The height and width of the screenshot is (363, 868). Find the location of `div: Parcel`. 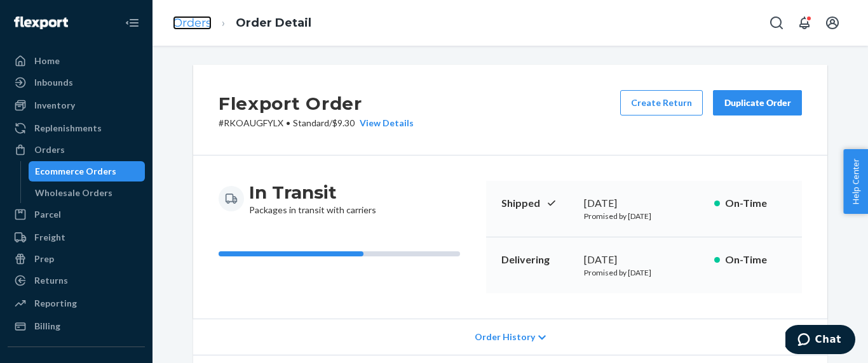

div: Parcel is located at coordinates (48, 215).